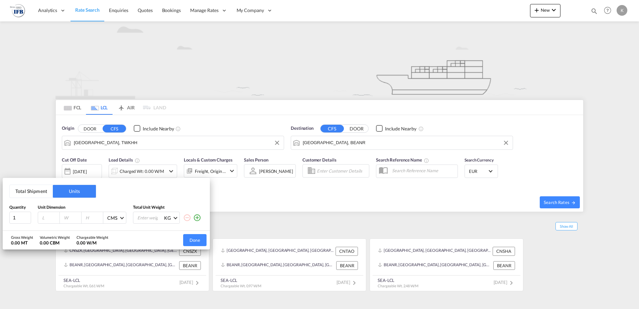 This screenshot has width=639, height=309. Describe the element at coordinates (50, 218) in the screenshot. I see `input: L` at that location.